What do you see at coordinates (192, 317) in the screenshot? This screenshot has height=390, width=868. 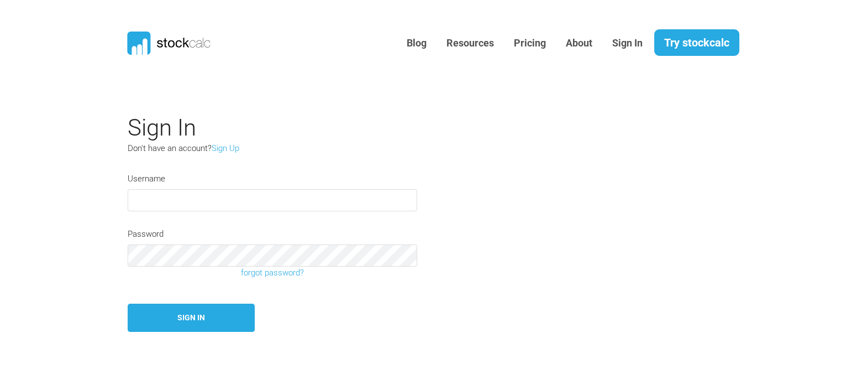 I see `button: Sign In` at bounding box center [192, 317].